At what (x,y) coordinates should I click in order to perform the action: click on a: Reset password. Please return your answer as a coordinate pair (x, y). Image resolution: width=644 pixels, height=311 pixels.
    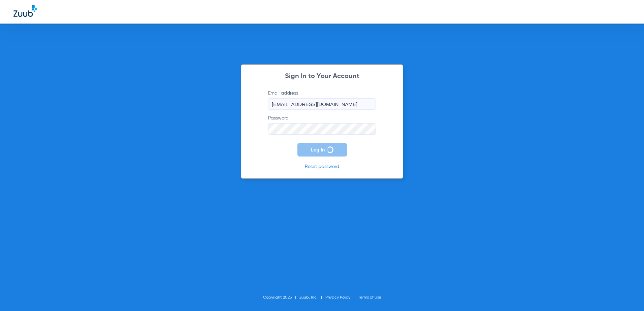
    Looking at the image, I should click on (322, 167).